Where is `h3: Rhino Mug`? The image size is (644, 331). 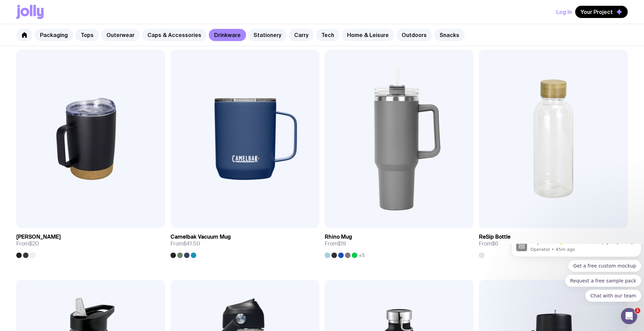 h3: Rhino Mug is located at coordinates (338, 237).